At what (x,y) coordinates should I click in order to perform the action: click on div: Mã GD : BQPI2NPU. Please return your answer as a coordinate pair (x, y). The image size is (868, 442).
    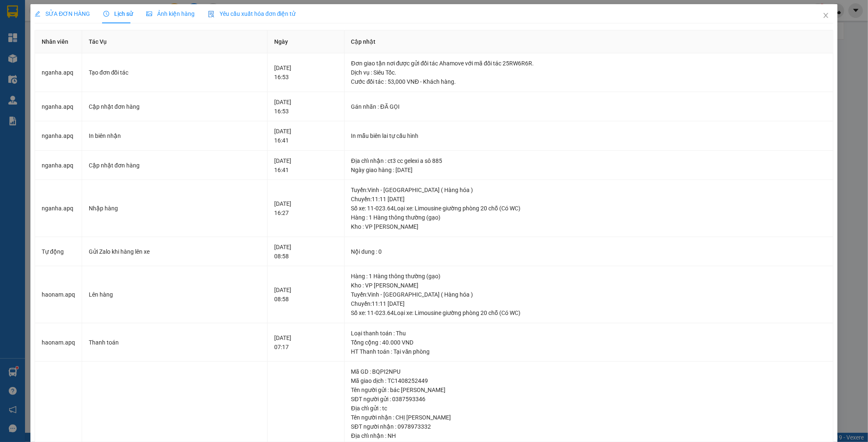
    Looking at the image, I should click on (589, 372).